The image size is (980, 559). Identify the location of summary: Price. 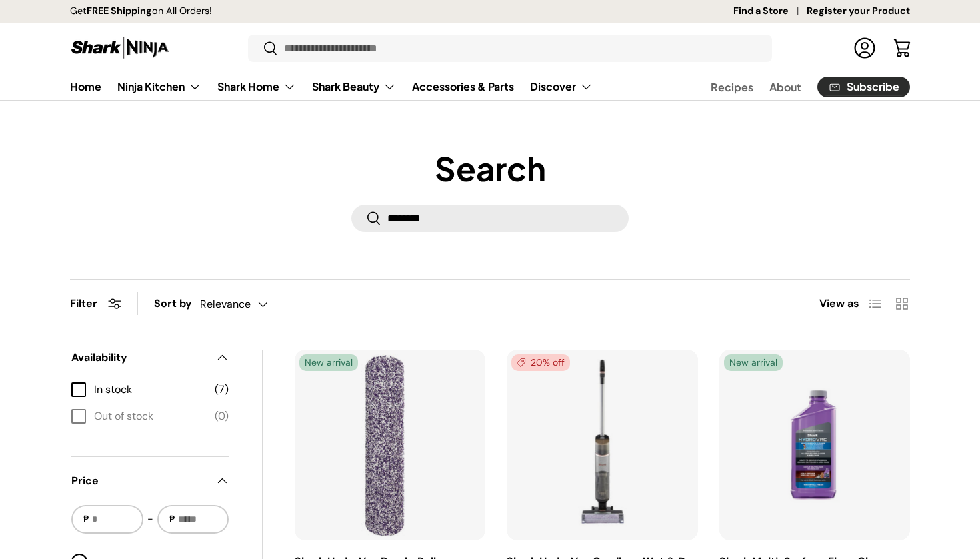
(150, 481).